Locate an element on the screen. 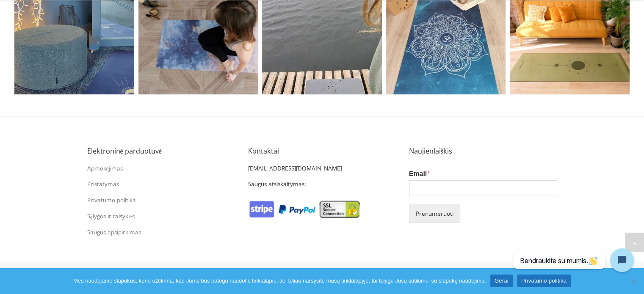 The image size is (644, 294). a: Saugus apsipirkimas is located at coordinates (114, 232).